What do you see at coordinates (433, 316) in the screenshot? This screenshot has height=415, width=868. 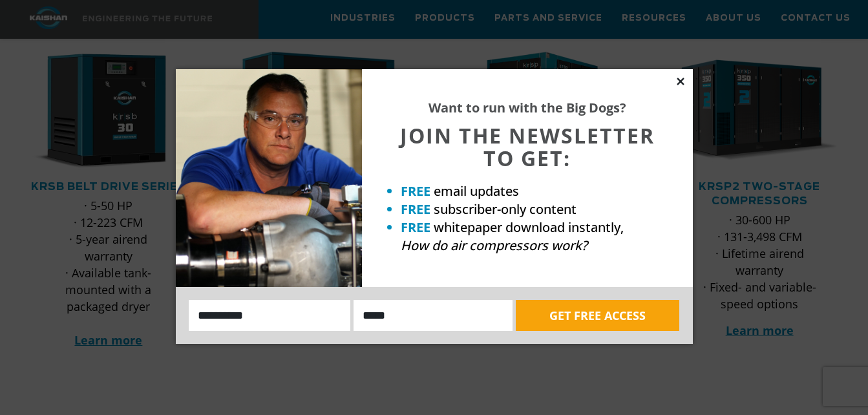 I see `input: Email` at bounding box center [433, 316].